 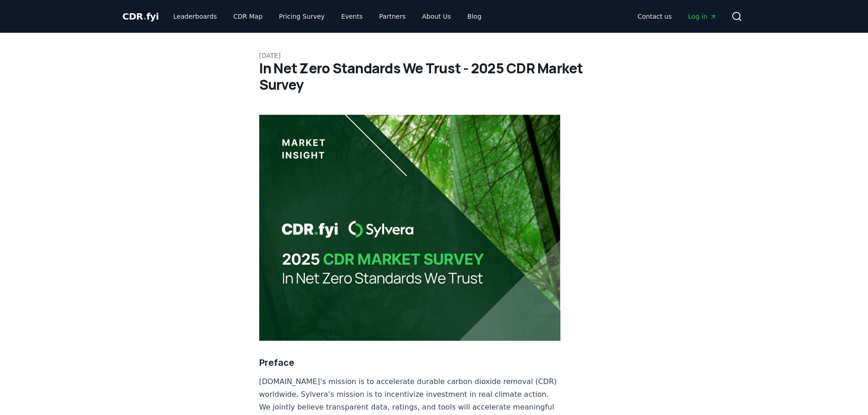 I want to click on a: Pricing Survey, so click(x=302, y=17).